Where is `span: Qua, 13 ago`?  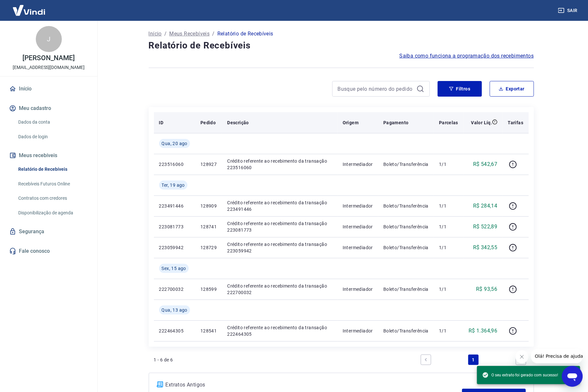 span: Qua, 13 ago is located at coordinates (174, 310).